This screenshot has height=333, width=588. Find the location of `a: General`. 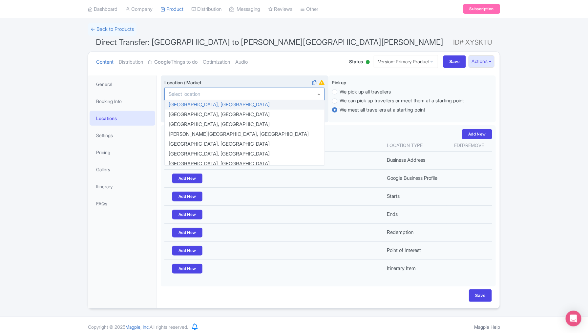

a: General is located at coordinates (122, 84).